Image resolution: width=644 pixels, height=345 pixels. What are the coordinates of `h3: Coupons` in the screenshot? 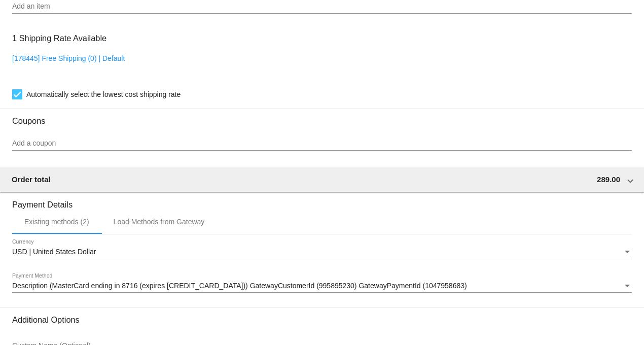 It's located at (322, 117).